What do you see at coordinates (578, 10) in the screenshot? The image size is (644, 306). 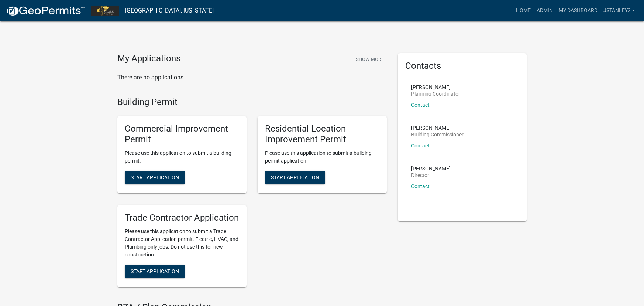 I see `a: My Dashboard` at bounding box center [578, 10].